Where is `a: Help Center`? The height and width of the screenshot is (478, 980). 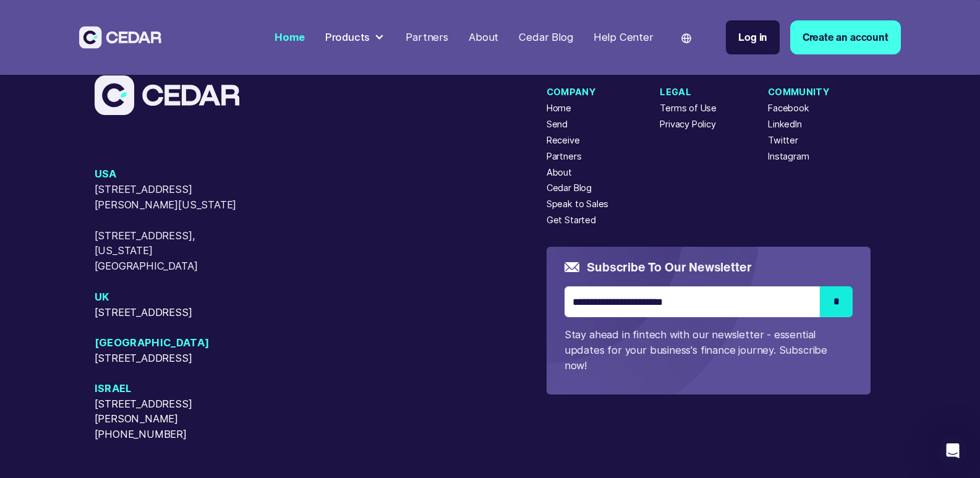
a: Help Center is located at coordinates (623, 37).